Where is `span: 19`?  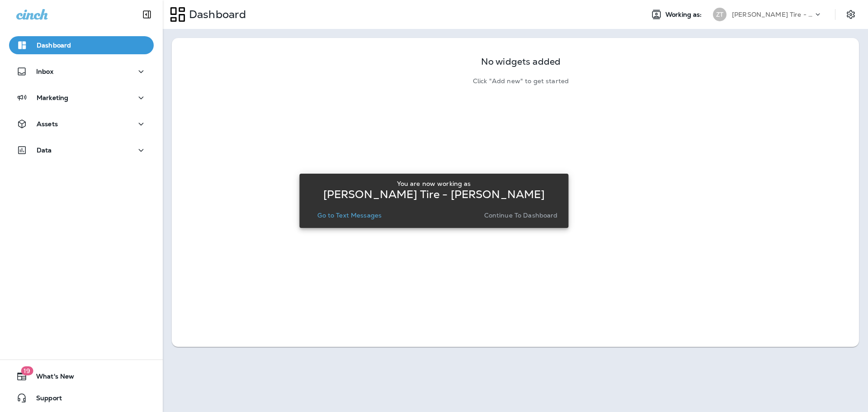
span: 19 is located at coordinates (26, 371).